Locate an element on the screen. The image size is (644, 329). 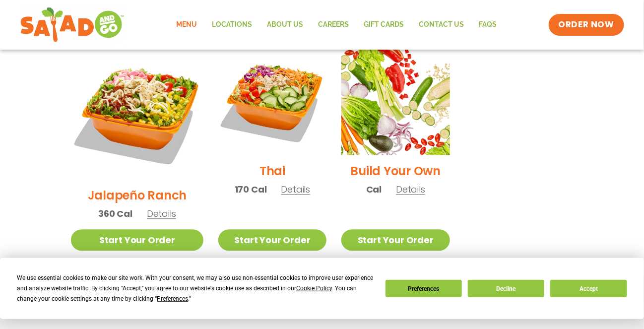
a: ORDER NOW is located at coordinates (587, 25).